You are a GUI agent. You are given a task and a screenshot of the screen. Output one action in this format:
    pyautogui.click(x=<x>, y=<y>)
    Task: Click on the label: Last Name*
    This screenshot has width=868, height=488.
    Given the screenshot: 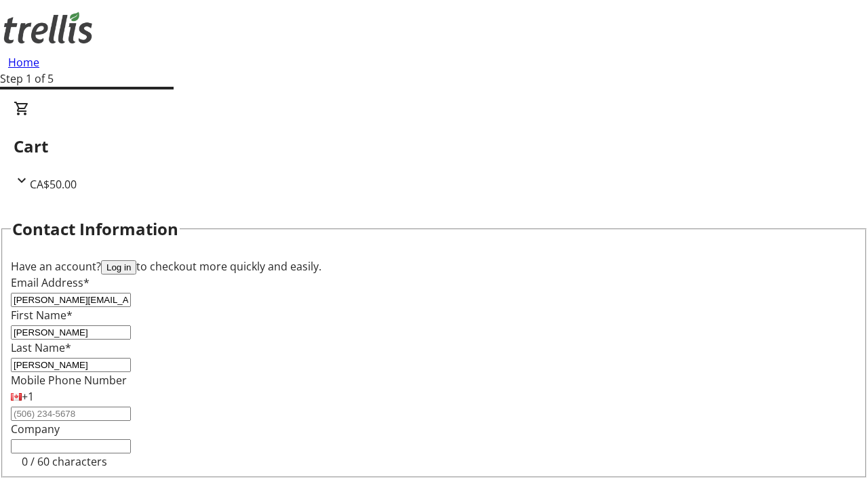 What is the action you would take?
    pyautogui.click(x=40, y=348)
    